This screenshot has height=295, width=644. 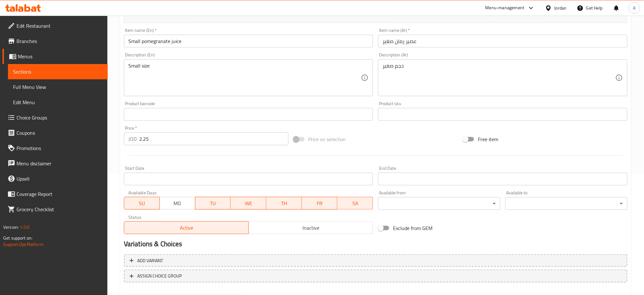 I want to click on a: Sections, so click(x=58, y=72).